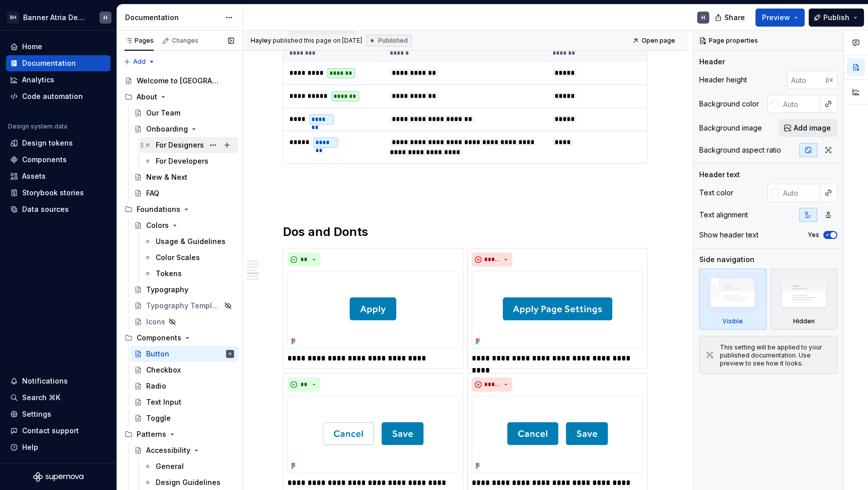 This screenshot has width=868, height=490. Describe the element at coordinates (58, 143) in the screenshot. I see `a: Design tokens` at that location.